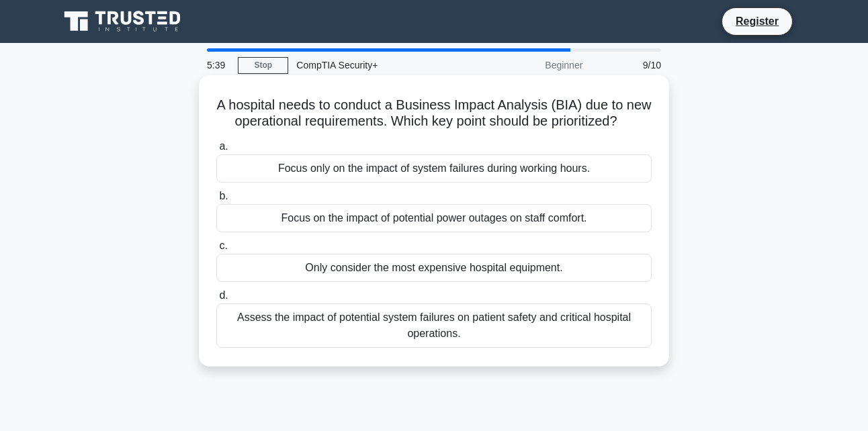  Describe the element at coordinates (223, 295) in the screenshot. I see `span: d.` at that location.